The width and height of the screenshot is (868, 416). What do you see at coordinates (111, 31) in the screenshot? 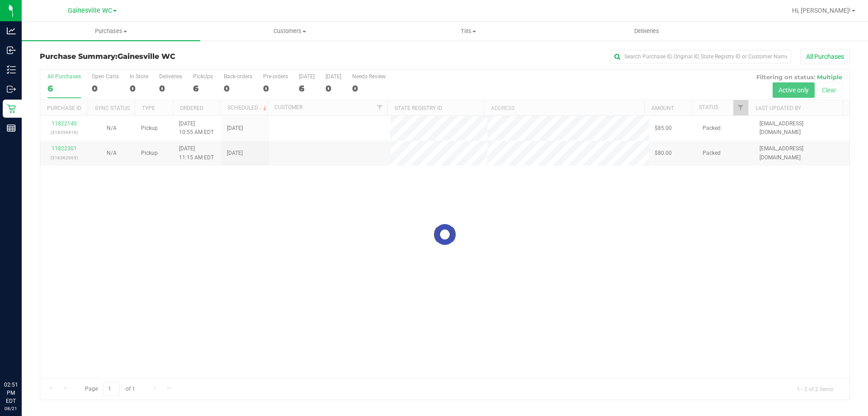
I see `span: Purchases` at bounding box center [111, 31].